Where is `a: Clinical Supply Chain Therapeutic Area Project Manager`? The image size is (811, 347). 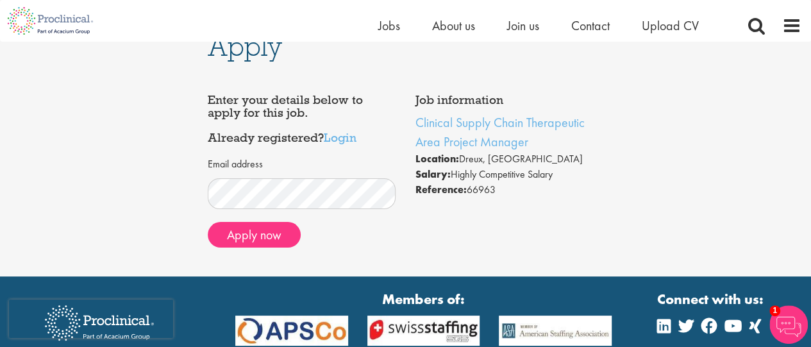 a: Clinical Supply Chain Therapeutic Area Project Manager is located at coordinates (500, 132).